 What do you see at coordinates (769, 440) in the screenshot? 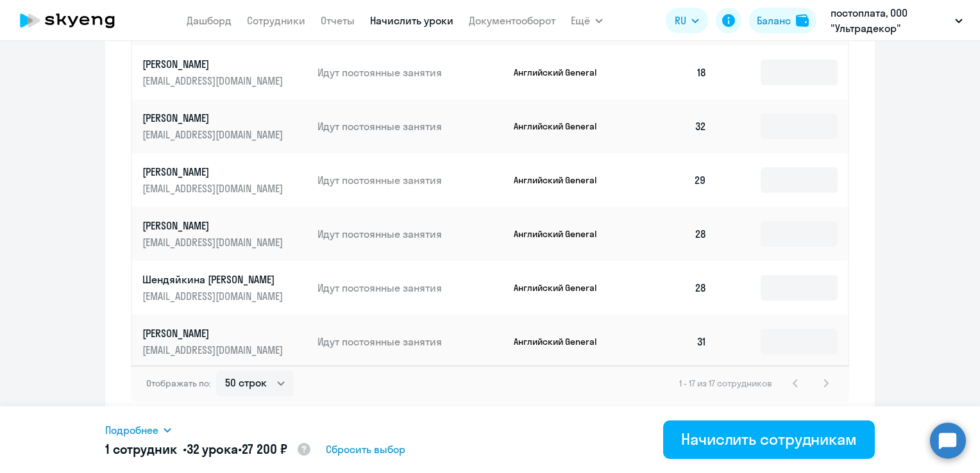
I see `button: Начислить сотрудникам` at bounding box center [769, 440].